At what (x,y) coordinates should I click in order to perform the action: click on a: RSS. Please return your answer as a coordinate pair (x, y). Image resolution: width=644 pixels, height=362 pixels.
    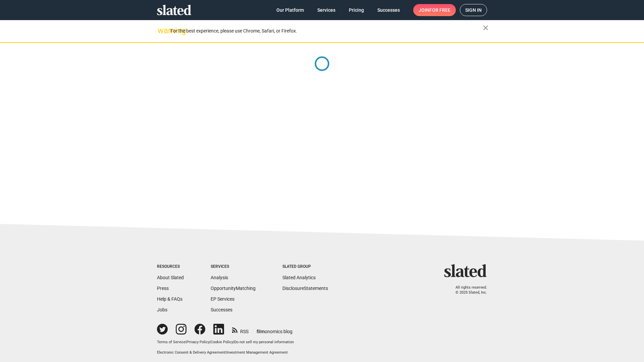
    Looking at the image, I should click on (240, 330).